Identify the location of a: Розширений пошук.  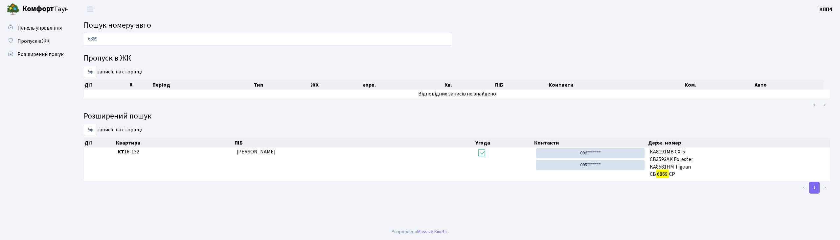
(36, 54).